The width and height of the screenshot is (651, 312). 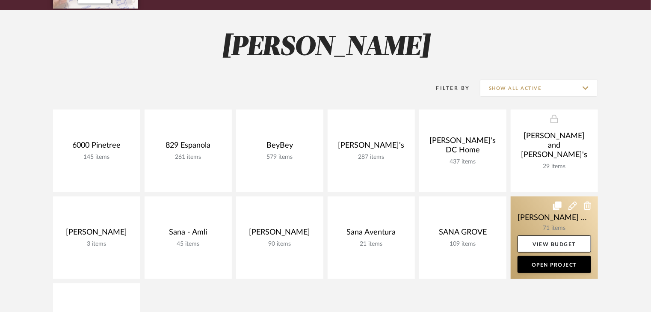 I want to click on div: 109 items, so click(x=463, y=244).